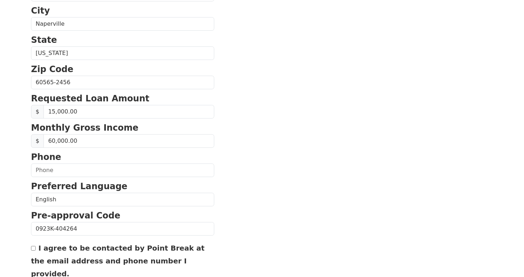  Describe the element at coordinates (123, 24) in the screenshot. I see `input: City` at that location.